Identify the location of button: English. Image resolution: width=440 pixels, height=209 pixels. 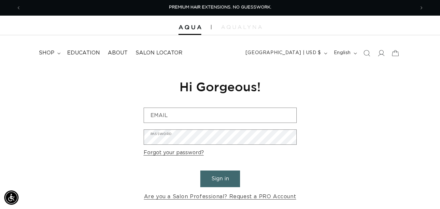
(345, 53).